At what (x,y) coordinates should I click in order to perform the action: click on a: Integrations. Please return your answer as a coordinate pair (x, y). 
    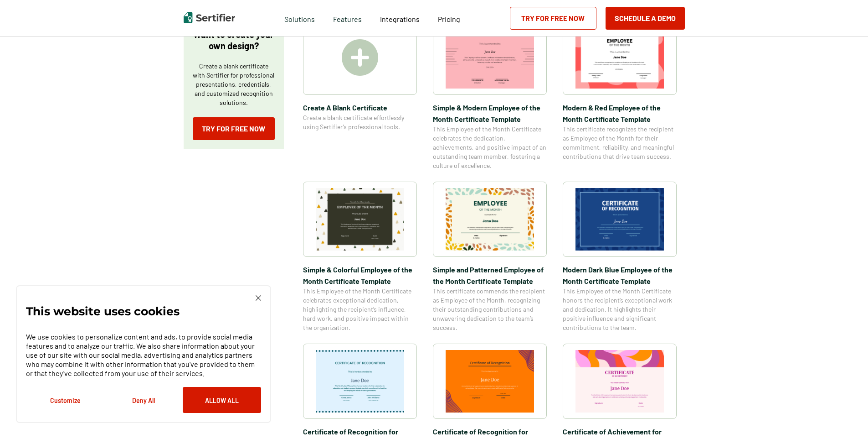
    Looking at the image, I should click on (400, 18).